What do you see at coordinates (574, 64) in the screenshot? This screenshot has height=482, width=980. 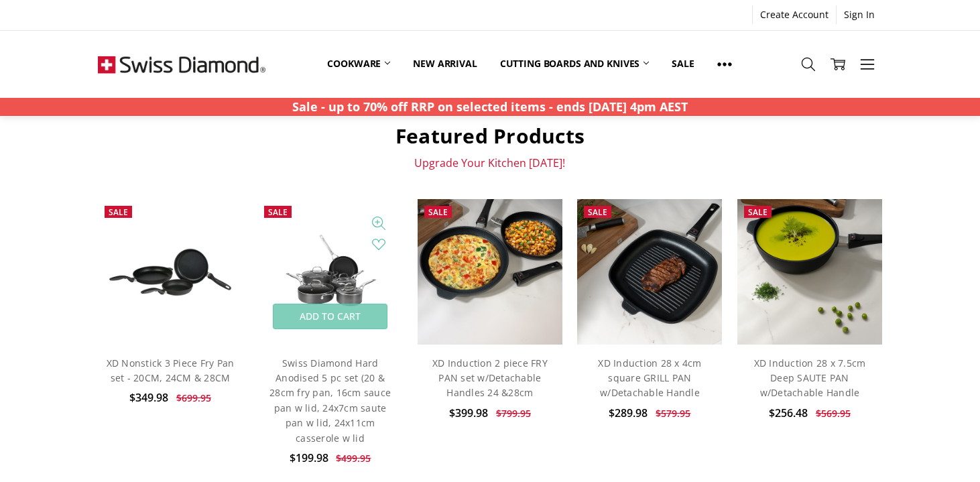 I see `a: Cutting boards and knives` at bounding box center [574, 64].